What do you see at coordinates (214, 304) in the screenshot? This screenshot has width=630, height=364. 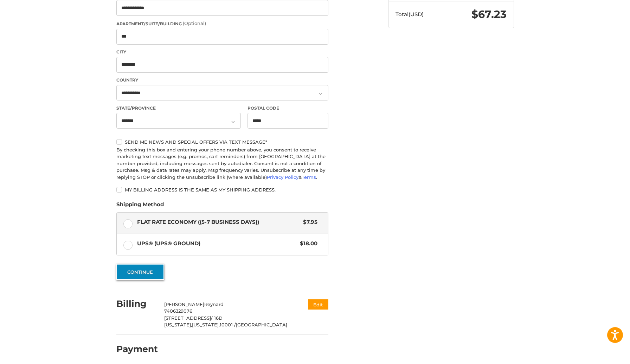 I see `span: Reynard` at bounding box center [214, 304].